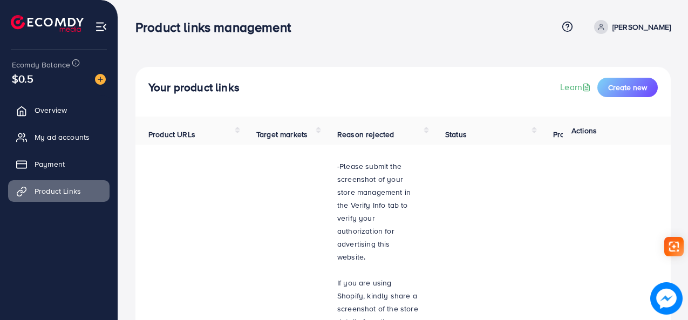  I want to click on span: My ad accounts, so click(62, 137).